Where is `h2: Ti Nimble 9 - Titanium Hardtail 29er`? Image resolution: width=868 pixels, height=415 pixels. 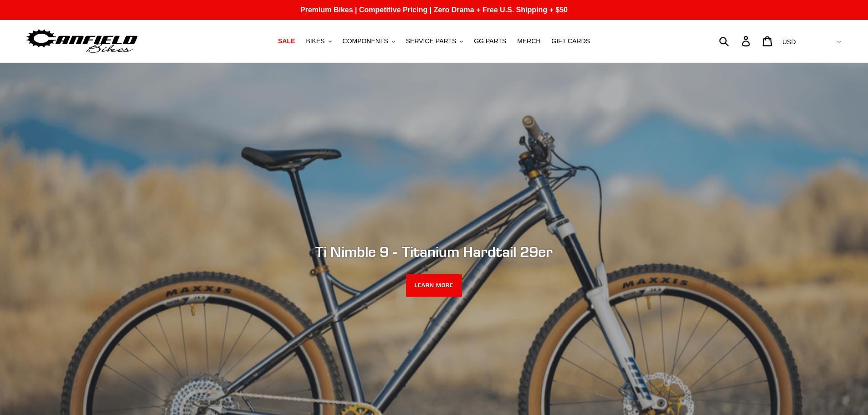 h2: Ti Nimble 9 - Titanium Hardtail 29er is located at coordinates (434, 252).